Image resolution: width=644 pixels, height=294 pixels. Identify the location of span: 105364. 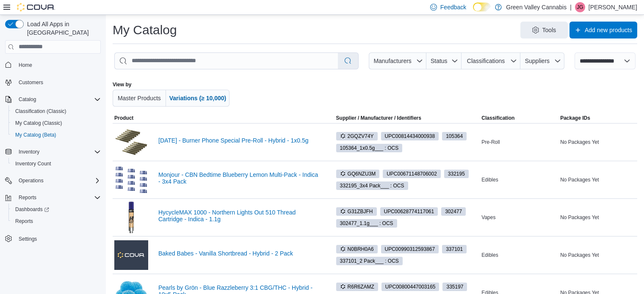
(454, 136).